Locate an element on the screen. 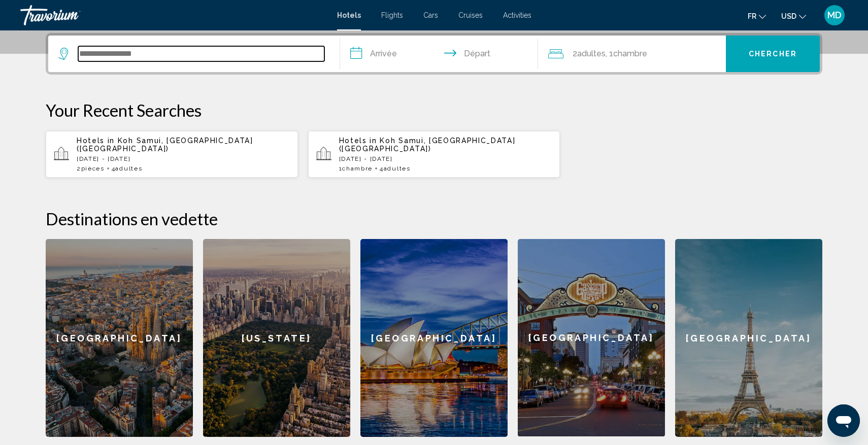 The image size is (868, 445). a: Cars is located at coordinates (431, 15).